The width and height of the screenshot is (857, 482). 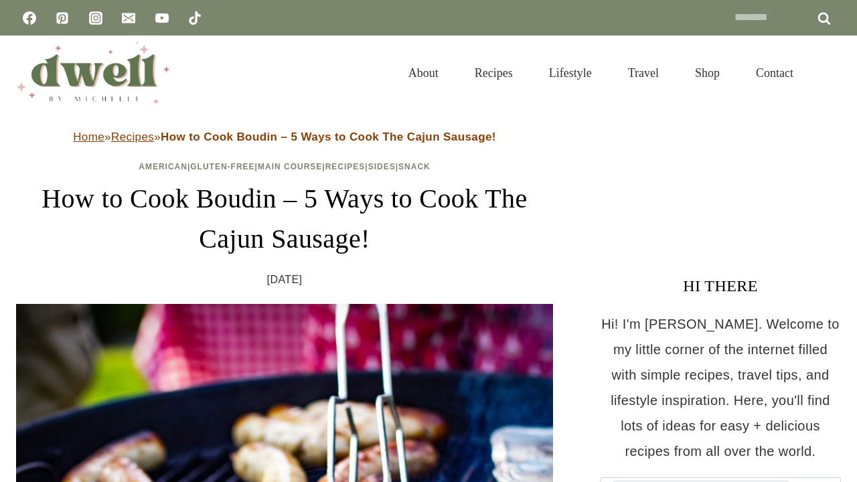 I want to click on a: Email, so click(x=129, y=18).